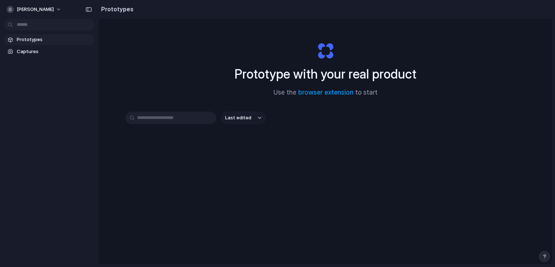  What do you see at coordinates (116, 9) in the screenshot?
I see `h2: Prototypes` at bounding box center [116, 9].